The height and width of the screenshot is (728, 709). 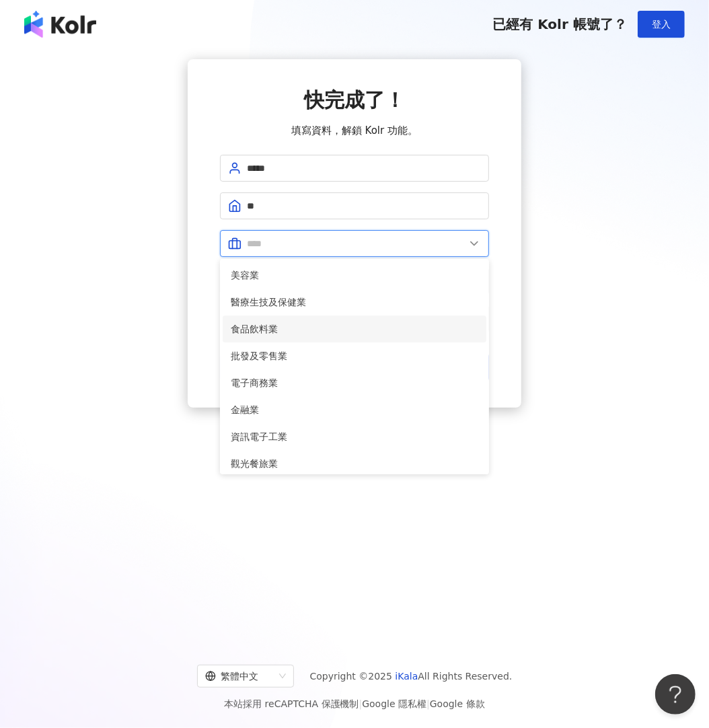 What do you see at coordinates (355, 437) in the screenshot?
I see `span: 資訊電子工業` at bounding box center [355, 437].